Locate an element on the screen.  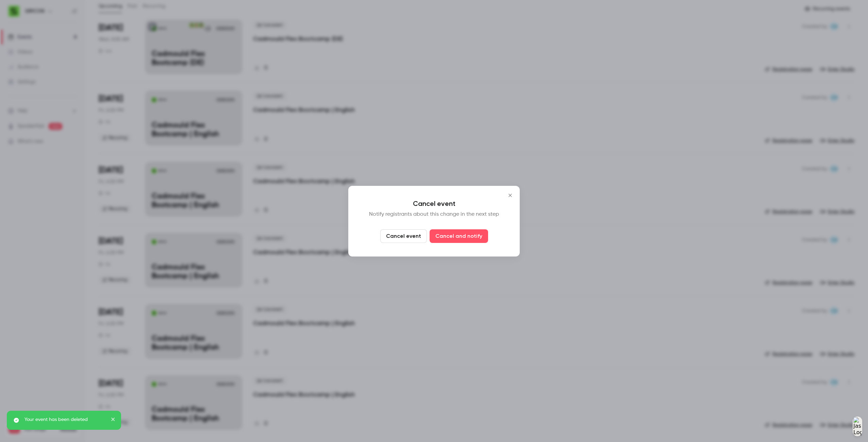
button: Cancel and notify is located at coordinates (459, 236).